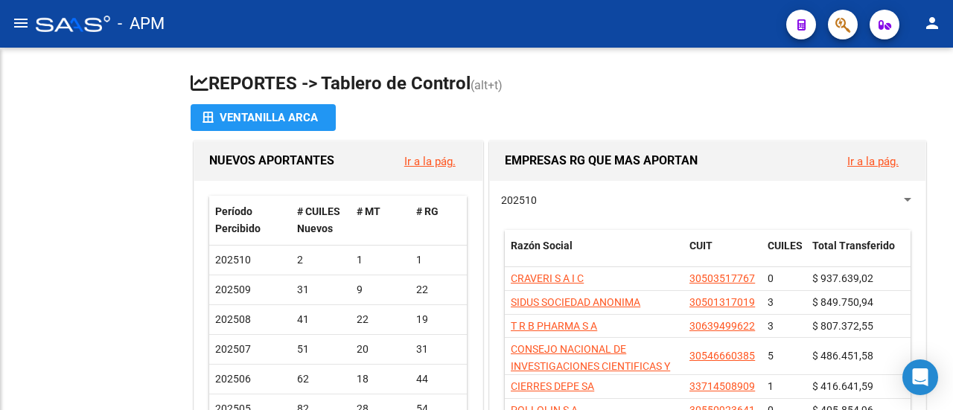 The width and height of the screenshot is (953, 410). Describe the element at coordinates (843, 386) in the screenshot. I see `span: $ 416.641,59` at that location.